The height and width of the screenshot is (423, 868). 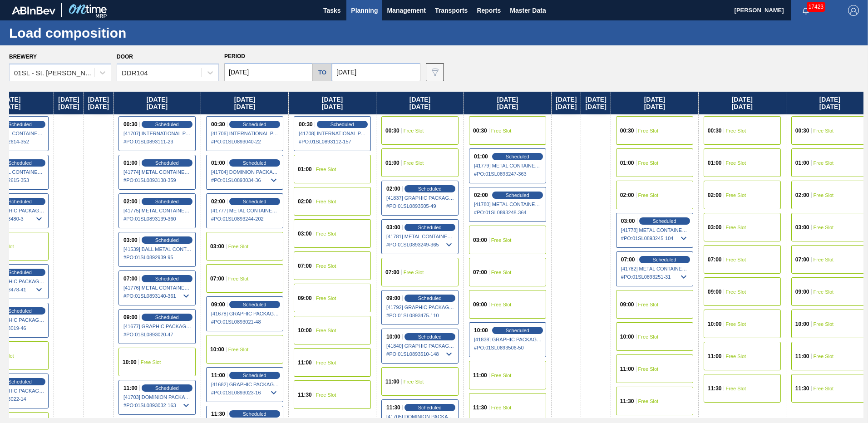 What do you see at coordinates (435, 72) in the screenshot?
I see `img: icon-filter-gray` at bounding box center [435, 72].